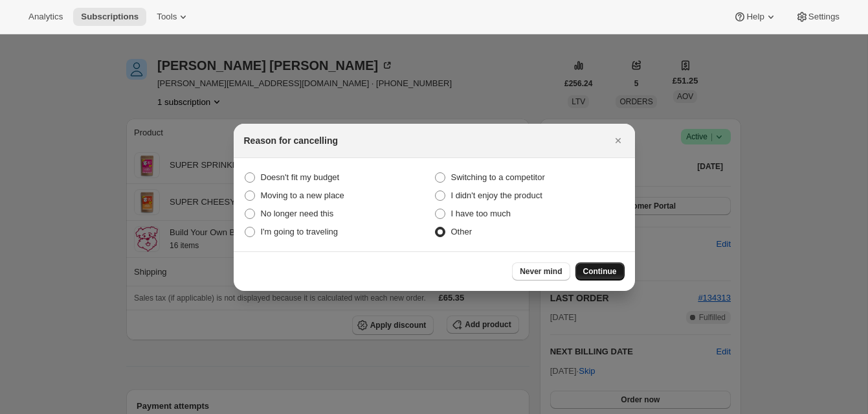  What do you see at coordinates (755, 17) in the screenshot?
I see `span: Help` at bounding box center [755, 17].